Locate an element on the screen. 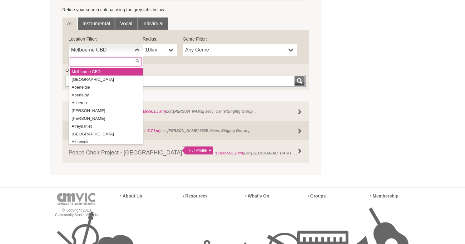 Image resolution: width=465 pixels, height=244 pixels. li: Melbourne CBD is located at coordinates (106, 72).